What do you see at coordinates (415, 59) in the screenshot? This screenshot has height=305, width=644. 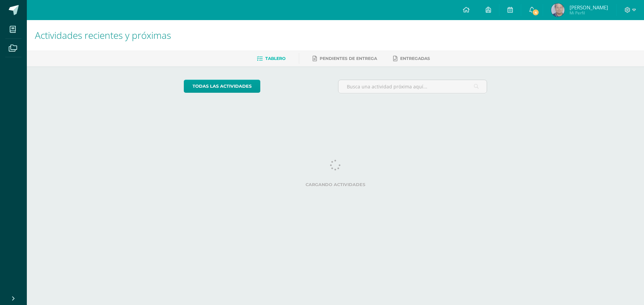 I see `span: Entregadas` at bounding box center [415, 59].